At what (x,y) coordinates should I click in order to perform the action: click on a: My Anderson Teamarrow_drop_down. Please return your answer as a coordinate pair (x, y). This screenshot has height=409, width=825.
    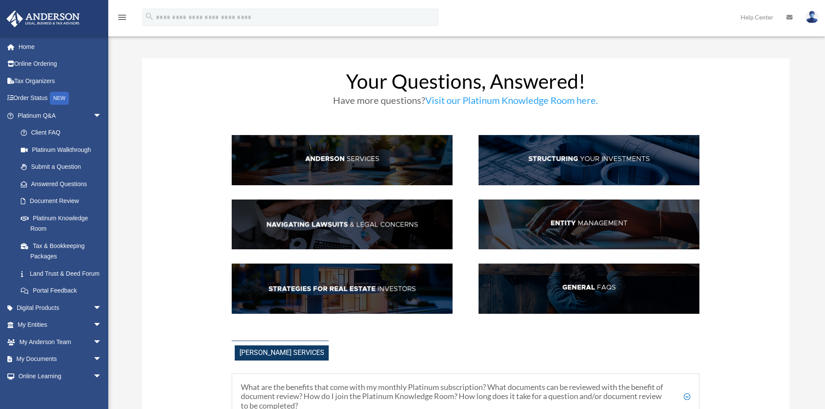
    Looking at the image, I should click on (60, 342).